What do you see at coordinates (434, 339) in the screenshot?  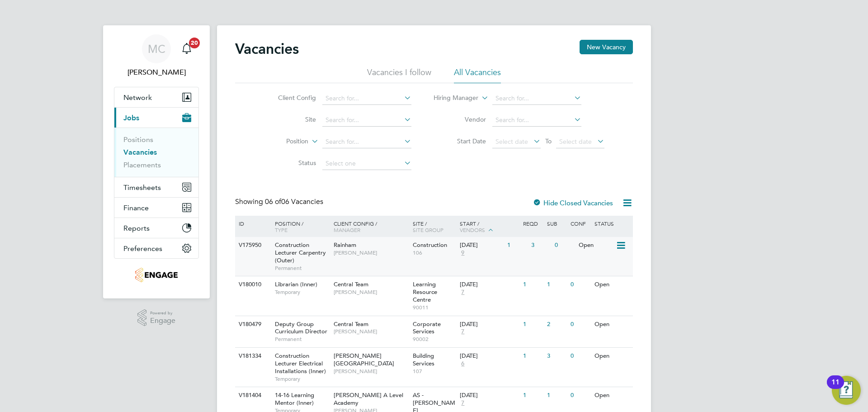 I see `span: 90002` at bounding box center [434, 339].